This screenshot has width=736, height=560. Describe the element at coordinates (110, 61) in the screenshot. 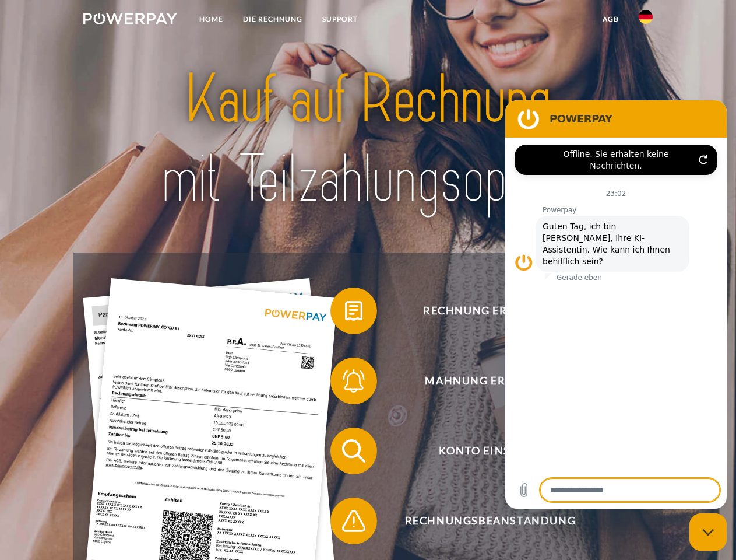

I see `p: Dieser Chat wird mit einem Cloudservice aufgezeichnet und unterliegt den Bedingungen der .` at that location.